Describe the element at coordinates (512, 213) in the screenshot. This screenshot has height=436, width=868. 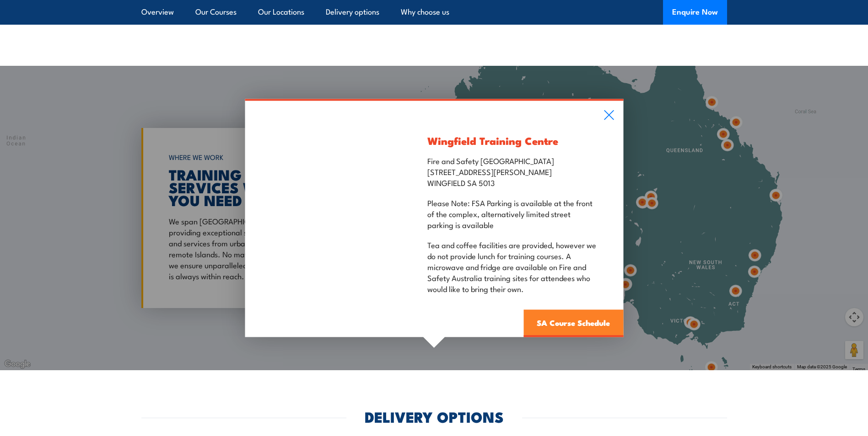
I see `p: Please Note: FSA Parking is available at the front of the complex, alternatively limited street p...` at that location.